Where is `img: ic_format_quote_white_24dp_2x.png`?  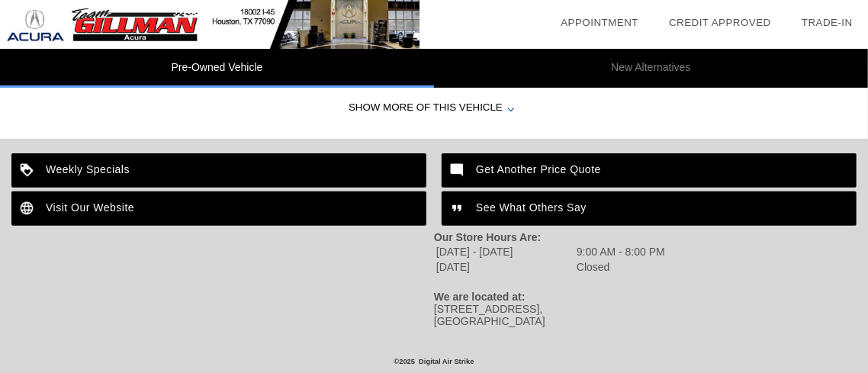 img: ic_format_quote_white_24dp_2x.png is located at coordinates (459, 208).